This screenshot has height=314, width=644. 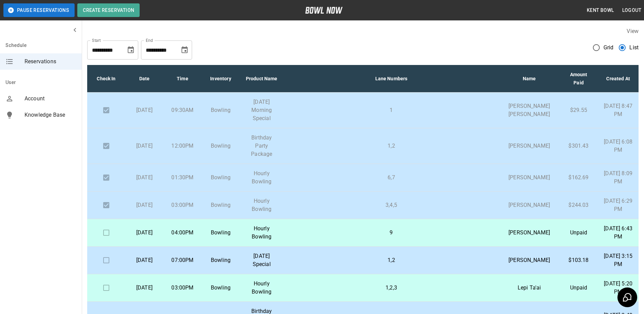 I want to click on img: logo, so click(x=323, y=10).